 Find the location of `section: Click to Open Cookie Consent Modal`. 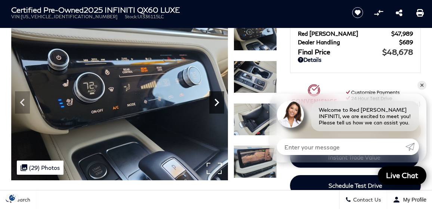

section: Click to Open Cookie Consent Modal is located at coordinates (12, 198).